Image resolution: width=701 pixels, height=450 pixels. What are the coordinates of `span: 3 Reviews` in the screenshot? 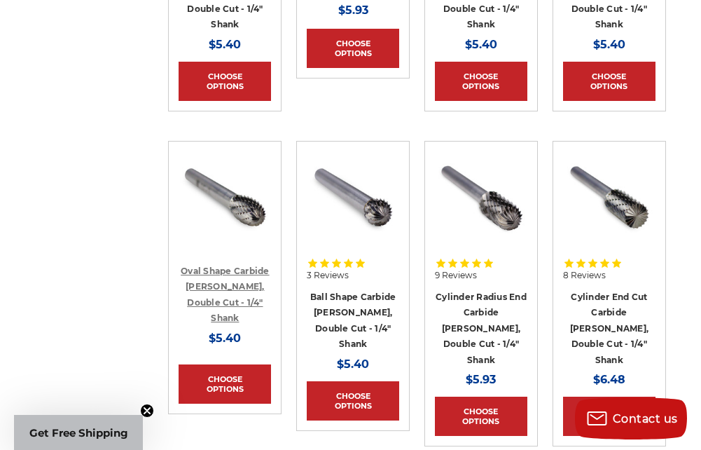 It's located at (328, 275).